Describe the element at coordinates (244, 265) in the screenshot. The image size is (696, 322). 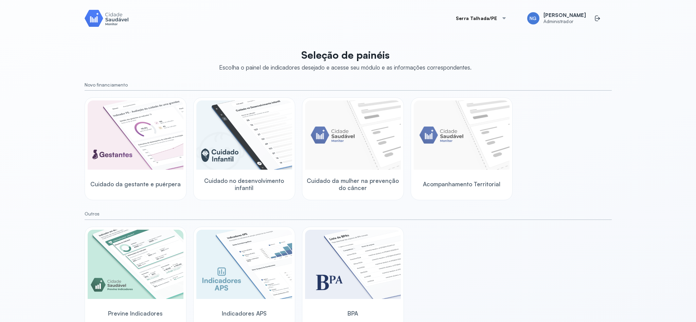
I see `img: aps-indicators.png` at that location.